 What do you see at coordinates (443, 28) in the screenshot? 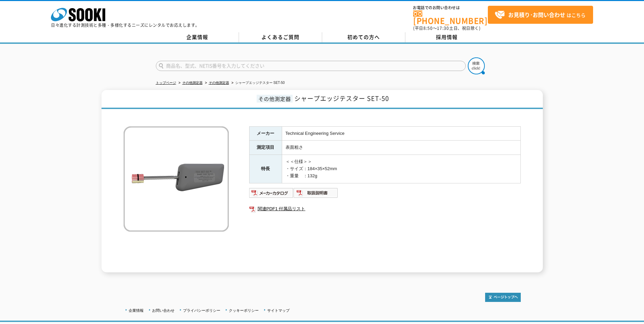
I see `span: 17:30` at bounding box center [443, 28].